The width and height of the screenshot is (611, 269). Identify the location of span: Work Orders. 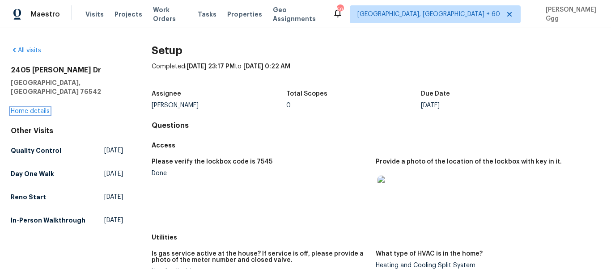
(170, 14).